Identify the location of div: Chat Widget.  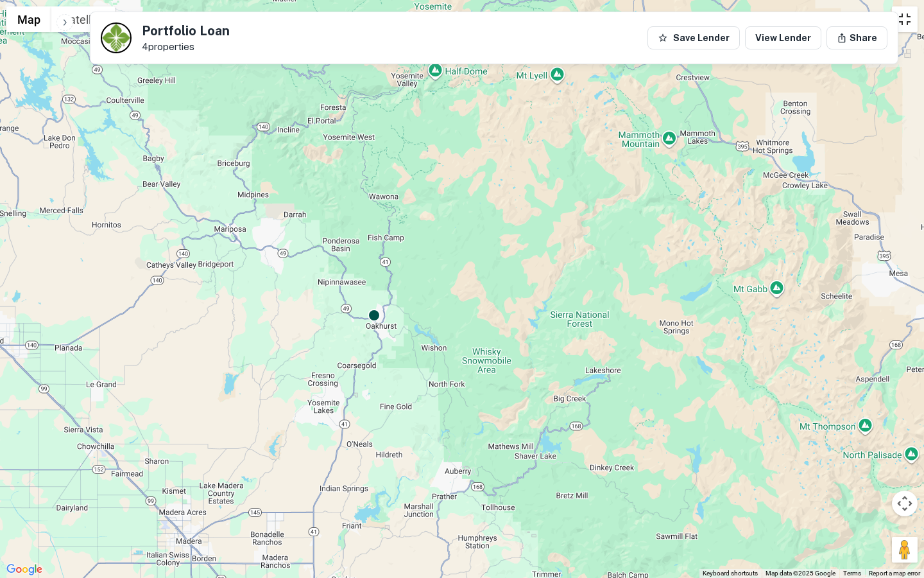
(893, 465).